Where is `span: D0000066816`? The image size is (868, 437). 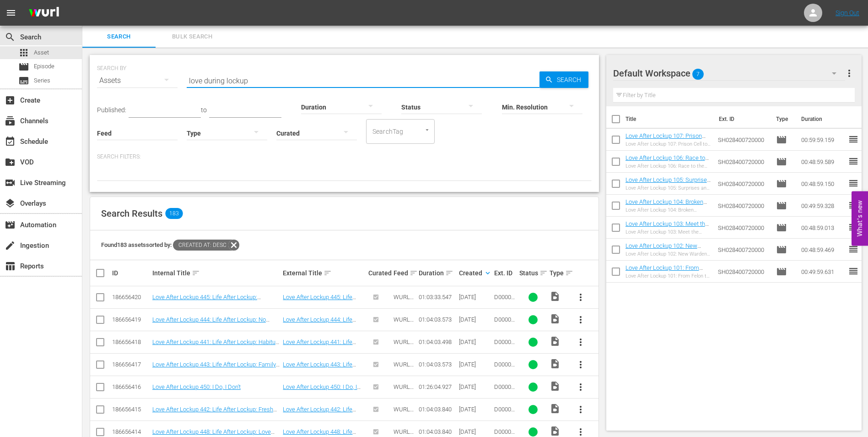 span: D0000066816 is located at coordinates (504, 345).